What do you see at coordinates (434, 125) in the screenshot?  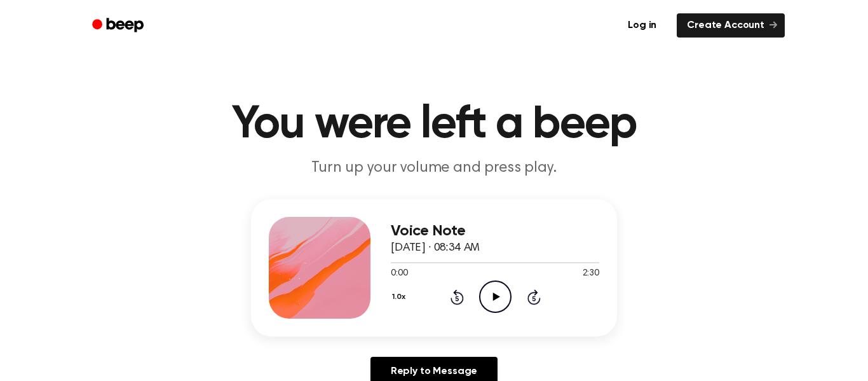 I see `h1: You were left a beep` at bounding box center [434, 125].